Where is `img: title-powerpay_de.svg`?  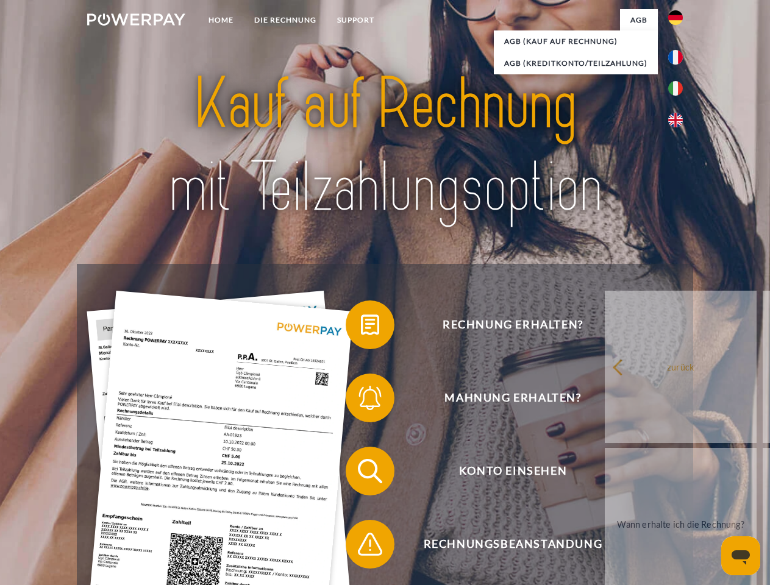
img: title-powerpay_de.svg is located at coordinates (385, 146).